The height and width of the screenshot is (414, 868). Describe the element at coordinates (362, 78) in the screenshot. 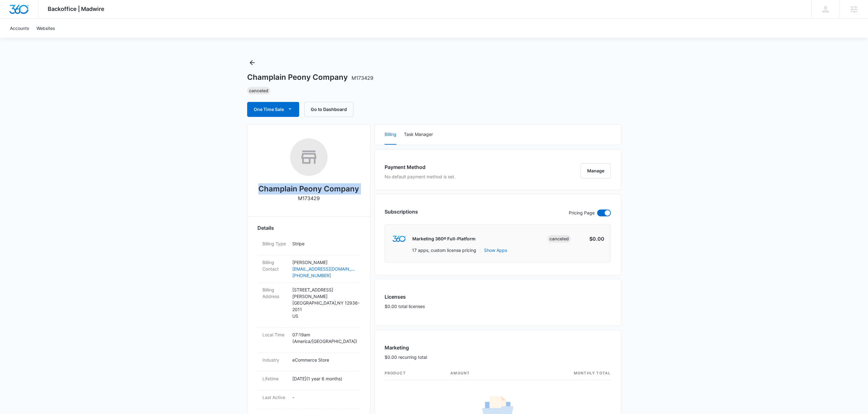

I see `span: M173429` at that location.